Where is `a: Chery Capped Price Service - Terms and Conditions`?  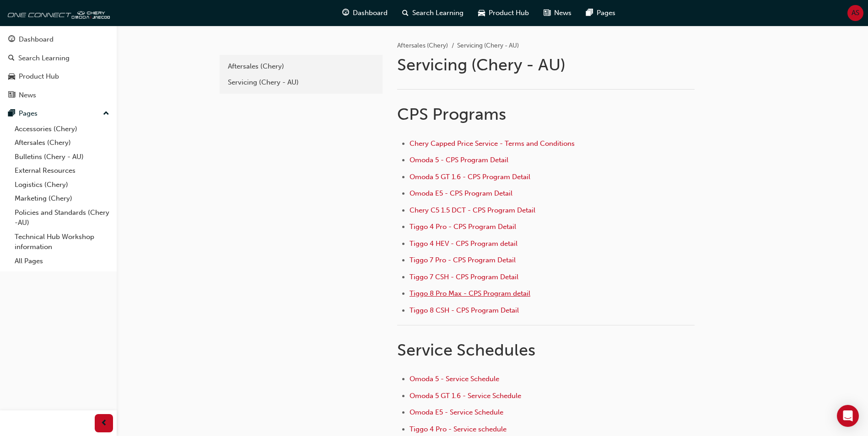
a: Chery Capped Price Service - Terms and Conditions is located at coordinates (492, 143).